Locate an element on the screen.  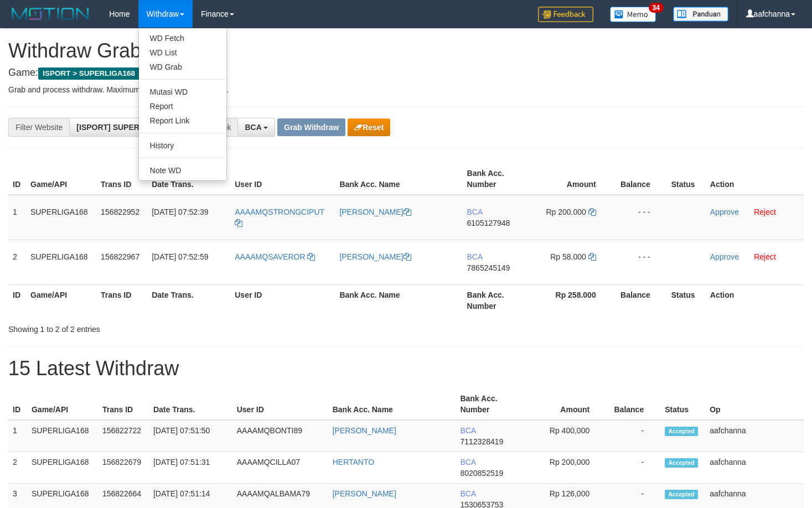
a: AAAAMQSTRONGCIPUT is located at coordinates (280, 217).